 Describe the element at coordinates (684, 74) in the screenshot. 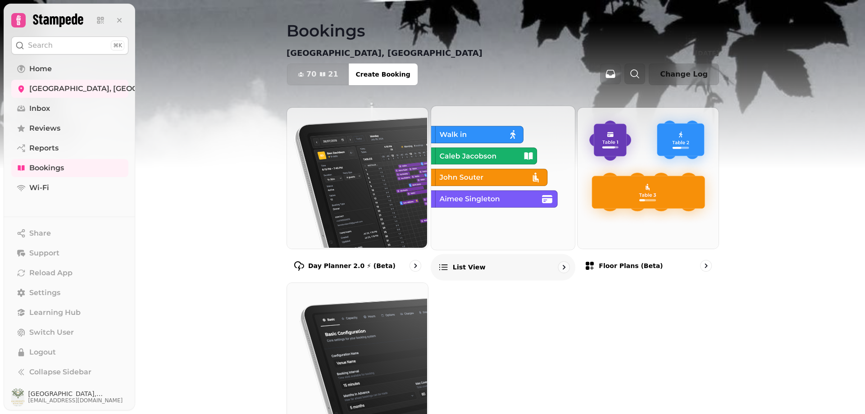

I see `span: Change Log` at that location.